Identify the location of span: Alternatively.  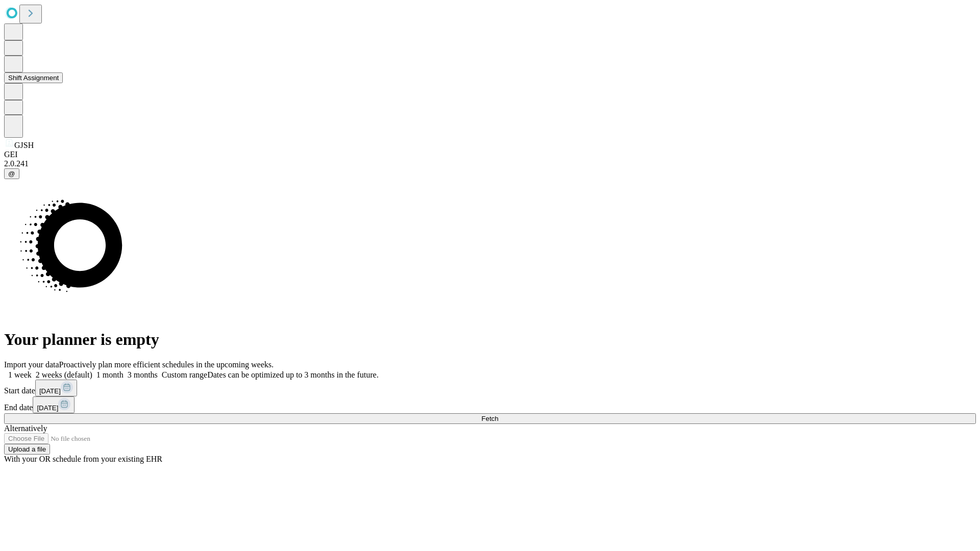
(26, 428).